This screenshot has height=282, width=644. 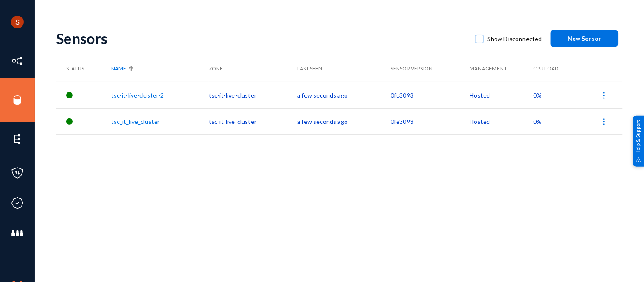 I want to click on a: tsc_it_live_cluster, so click(x=135, y=121).